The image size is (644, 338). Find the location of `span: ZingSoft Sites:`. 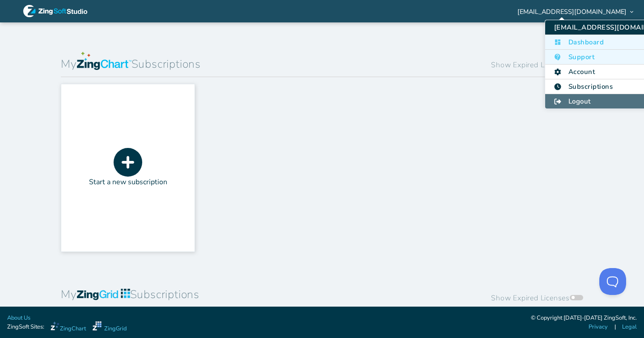

span: ZingSoft Sites: is located at coordinates (25, 326).